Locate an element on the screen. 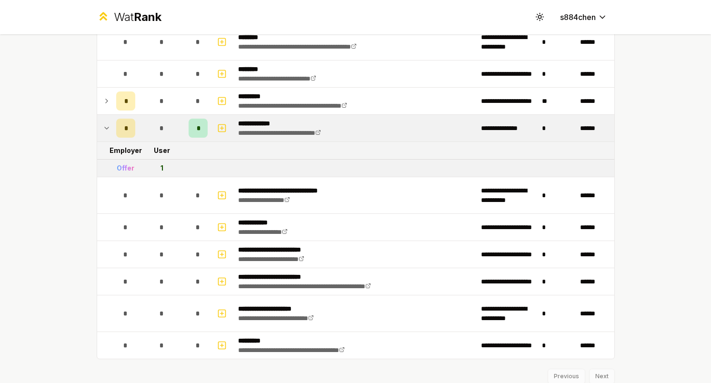  td: User is located at coordinates (162, 150).